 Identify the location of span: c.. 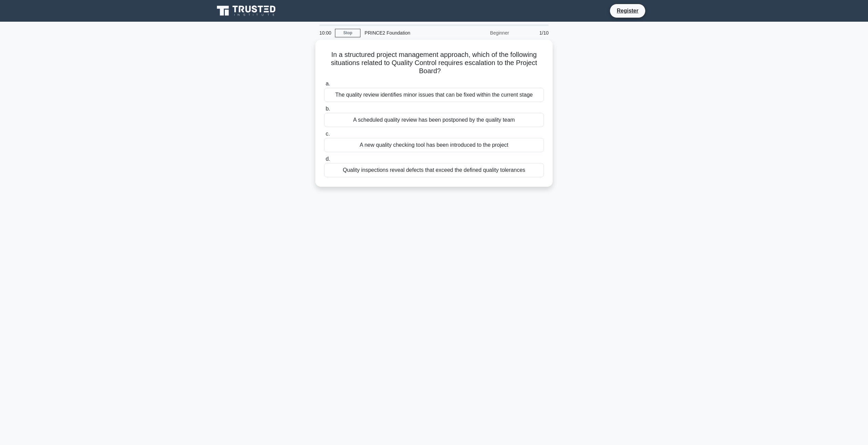
(328, 133).